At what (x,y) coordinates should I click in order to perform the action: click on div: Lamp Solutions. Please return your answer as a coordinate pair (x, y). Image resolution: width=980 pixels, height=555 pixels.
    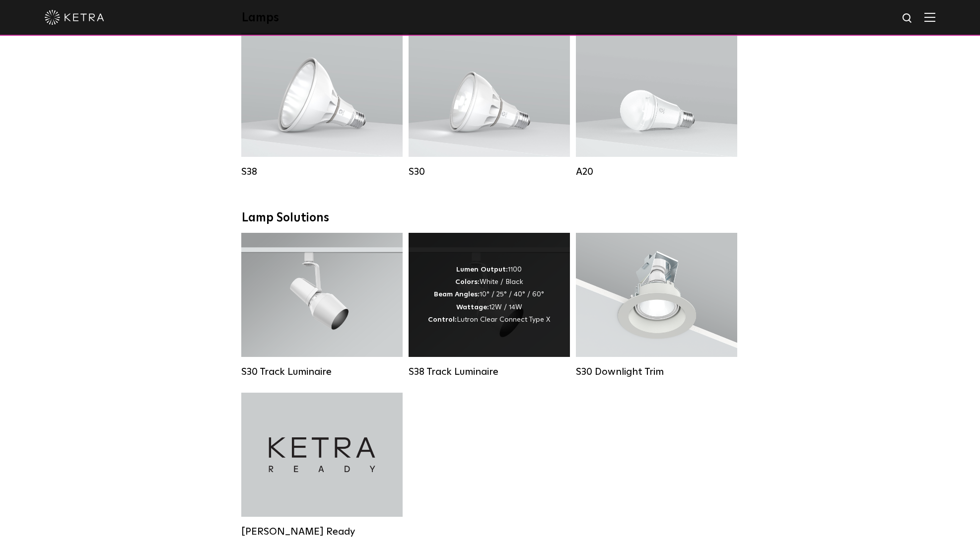
    Looking at the image, I should click on (490, 218).